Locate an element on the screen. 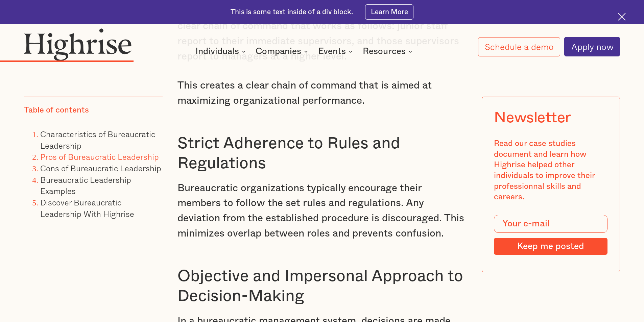 The height and width of the screenshot is (322, 644). div: Table of contents is located at coordinates (57, 111).